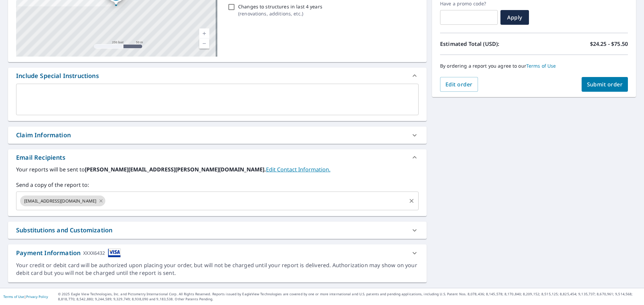  Describe the element at coordinates (217, 170) in the screenshot. I see `label: Your reports will be sent to` at that location.